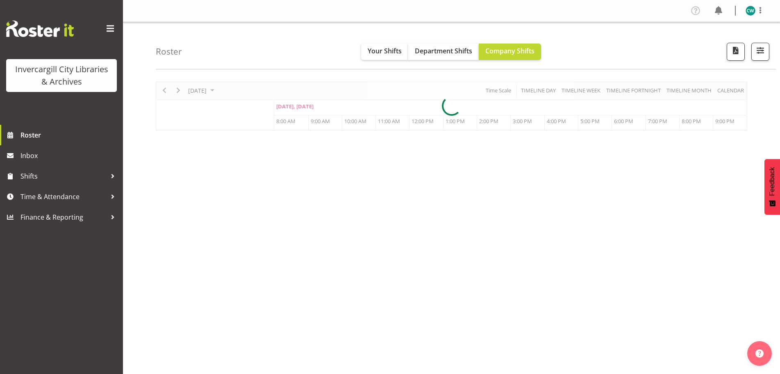  What do you see at coordinates (773, 181) in the screenshot?
I see `span: Feedback` at bounding box center [773, 181].